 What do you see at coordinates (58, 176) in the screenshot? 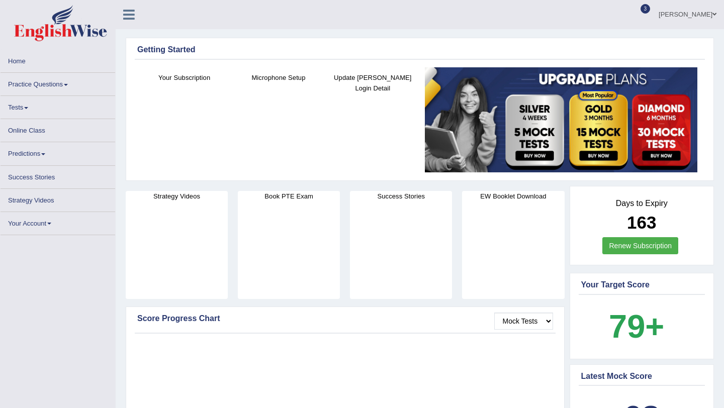
I see `a: Success Stories` at bounding box center [58, 176].